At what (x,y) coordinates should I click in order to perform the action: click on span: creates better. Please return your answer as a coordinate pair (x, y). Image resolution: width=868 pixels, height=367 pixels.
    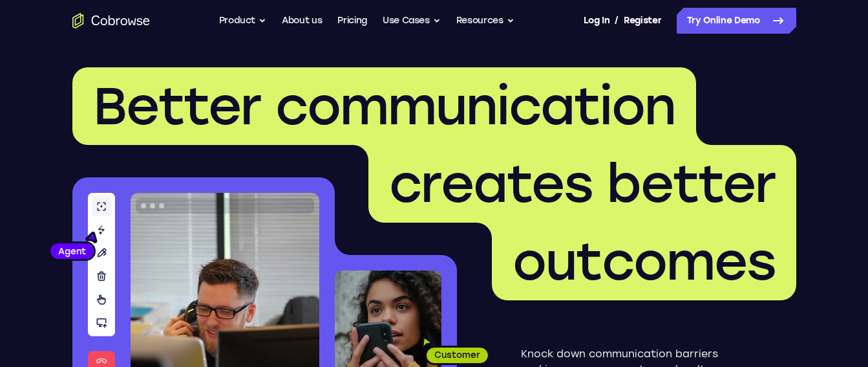
    Looking at the image, I should click on (583, 184).